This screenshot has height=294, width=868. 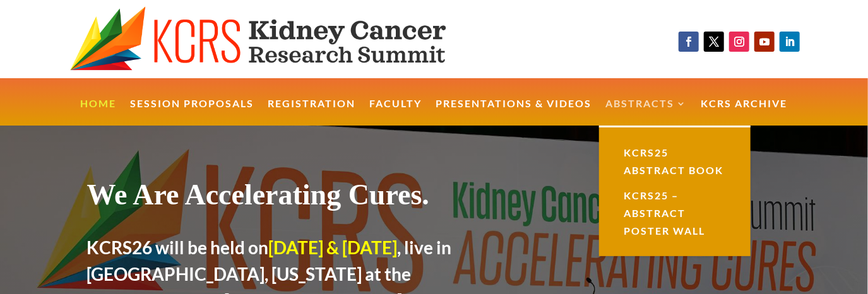 I want to click on a: KCRS25 Abstract Book, so click(x=675, y=161).